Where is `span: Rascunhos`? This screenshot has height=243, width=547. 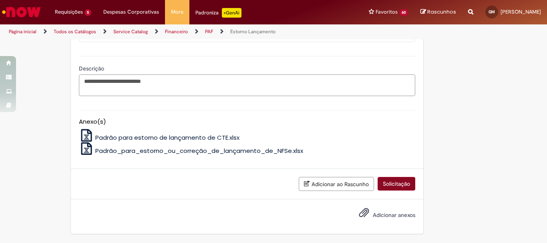 span: Rascunhos is located at coordinates (441, 12).